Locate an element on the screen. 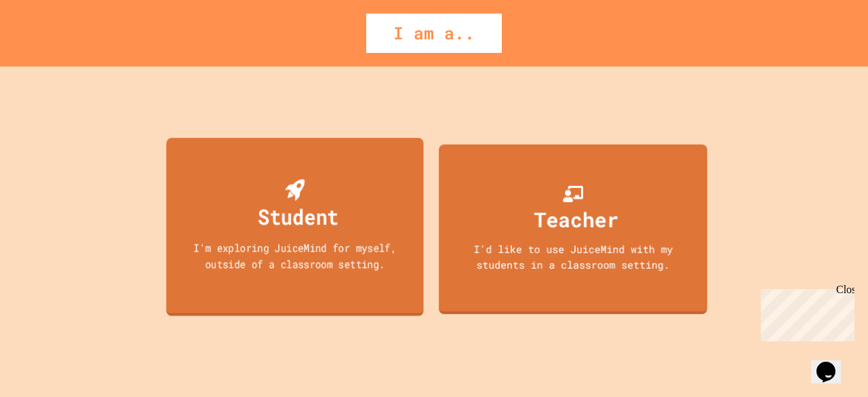 This screenshot has width=868, height=397. div: I'd like to use JuiceMind with my students in a classroom setting. is located at coordinates (573, 256).